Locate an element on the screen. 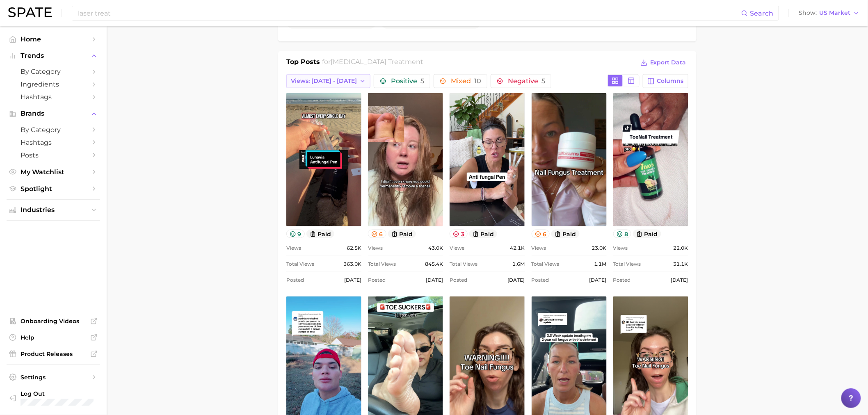  input: Search here for a brand, industry, or ingredient is located at coordinates (409, 13).